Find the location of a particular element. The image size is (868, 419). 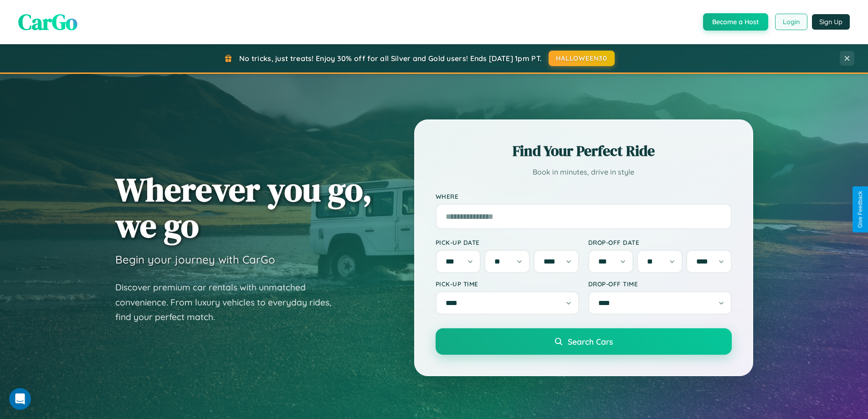

label: Drop-off Time is located at coordinates (659, 284).